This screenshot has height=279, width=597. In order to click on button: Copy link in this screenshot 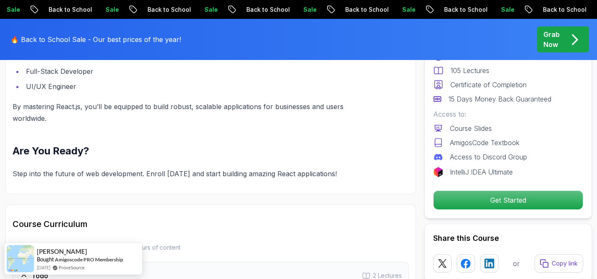, I will do `click(559, 263)`.